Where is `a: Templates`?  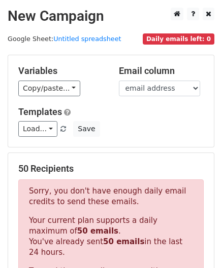 a: Templates is located at coordinates (40, 112).